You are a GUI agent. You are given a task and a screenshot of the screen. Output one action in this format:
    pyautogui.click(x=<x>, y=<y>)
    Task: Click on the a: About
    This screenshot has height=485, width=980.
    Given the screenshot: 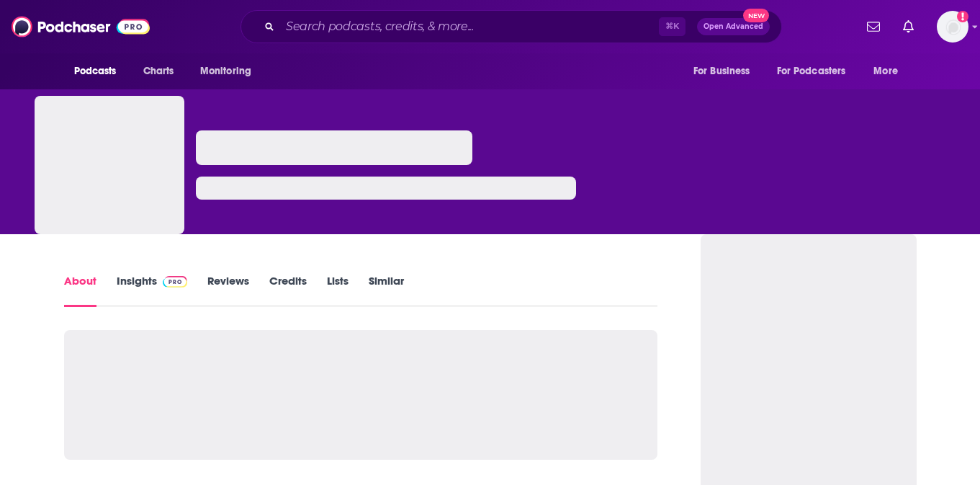 What is the action you would take?
    pyautogui.click(x=80, y=290)
    